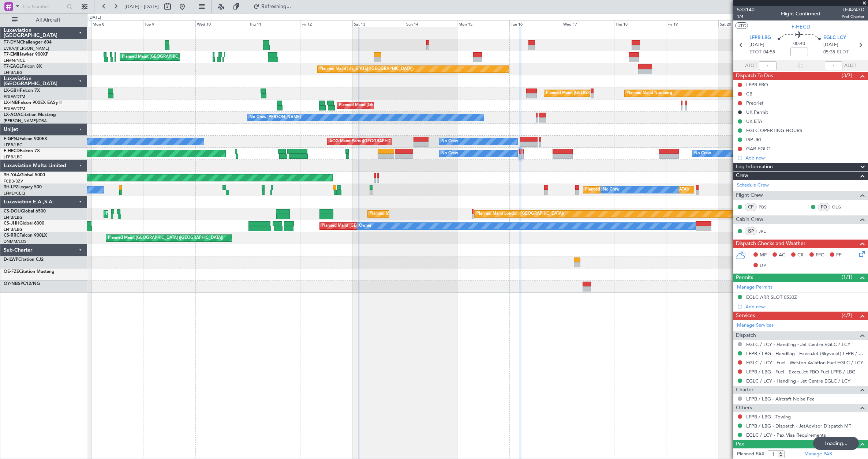 The height and width of the screenshot is (459, 868). I want to click on span: All Aircraft, so click(48, 20).